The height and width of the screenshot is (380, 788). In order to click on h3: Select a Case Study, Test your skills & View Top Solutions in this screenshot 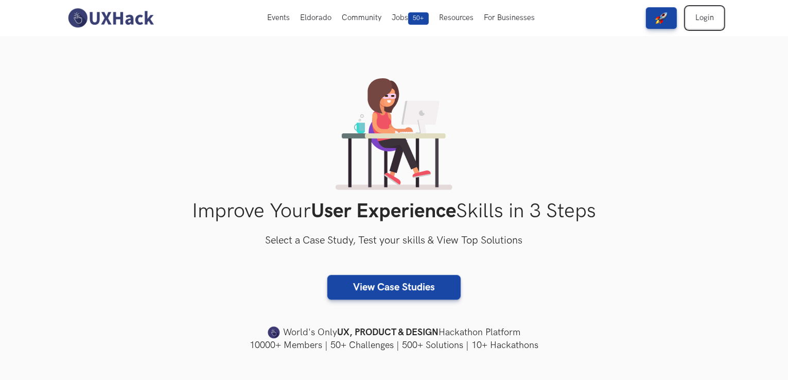, I will do `click(394, 241)`.